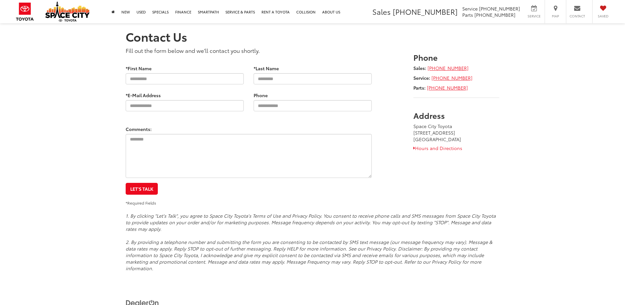  Describe the element at coordinates (603, 16) in the screenshot. I see `span: Saved` at that location.